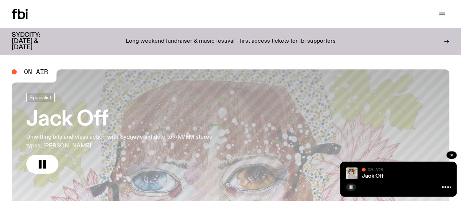 Image resolution: width=461 pixels, height=201 pixels. What do you see at coordinates (352, 173) in the screenshot?
I see `a: a dotty lady cuddling her cat amongst flowers` at bounding box center [352, 173].